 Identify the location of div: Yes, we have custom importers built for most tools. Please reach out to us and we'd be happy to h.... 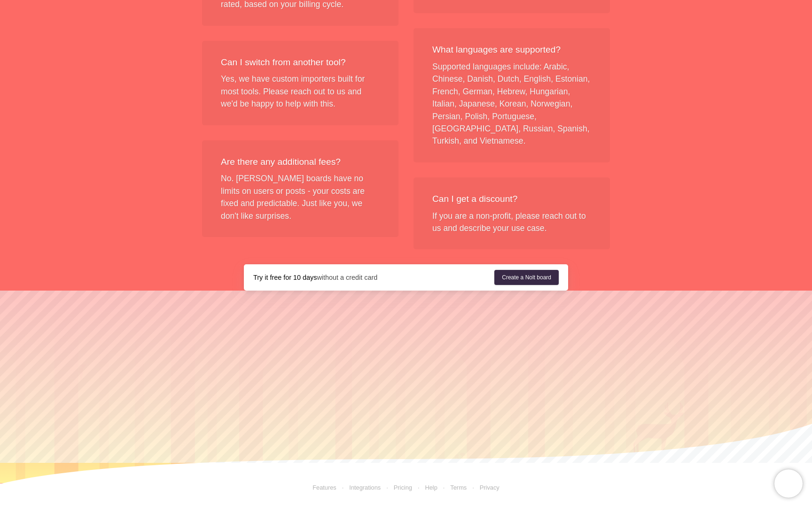
(300, 83).